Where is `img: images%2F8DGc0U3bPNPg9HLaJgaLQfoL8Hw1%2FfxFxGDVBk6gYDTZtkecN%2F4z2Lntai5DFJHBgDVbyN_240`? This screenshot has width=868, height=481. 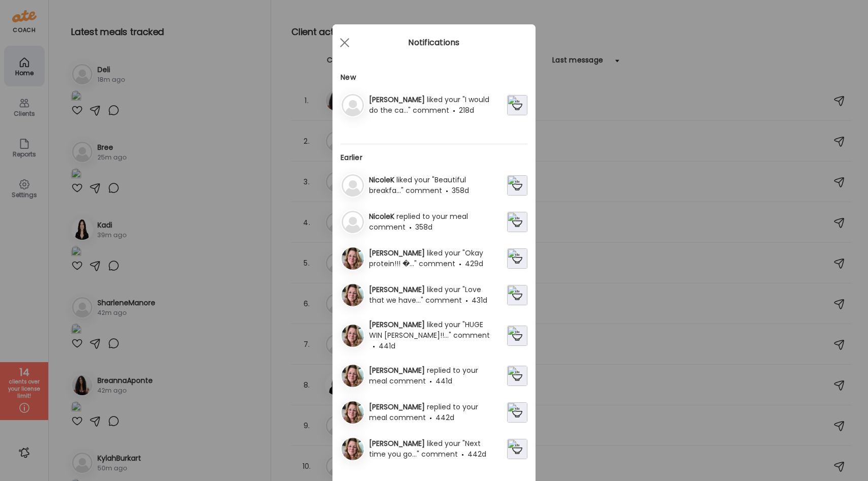 img: images%2F8DGc0U3bPNPg9HLaJgaLQfoL8Hw1%2FfxFxGDVBk6gYDTZtkecN%2F4z2Lntai5DFJHBgDVbyN_240 is located at coordinates (518, 295).